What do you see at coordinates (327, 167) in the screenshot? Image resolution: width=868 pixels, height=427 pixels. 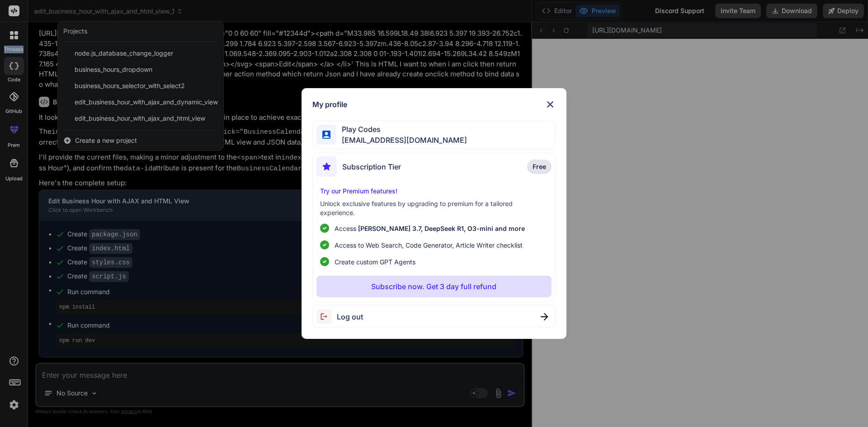 I see `img: subscription` at bounding box center [327, 167].